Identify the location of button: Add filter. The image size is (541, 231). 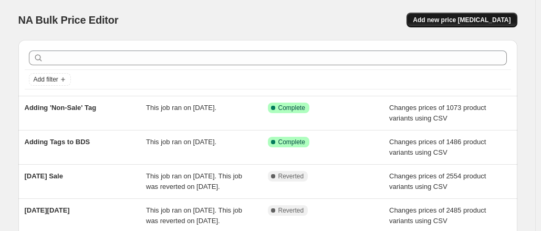
(50, 79).